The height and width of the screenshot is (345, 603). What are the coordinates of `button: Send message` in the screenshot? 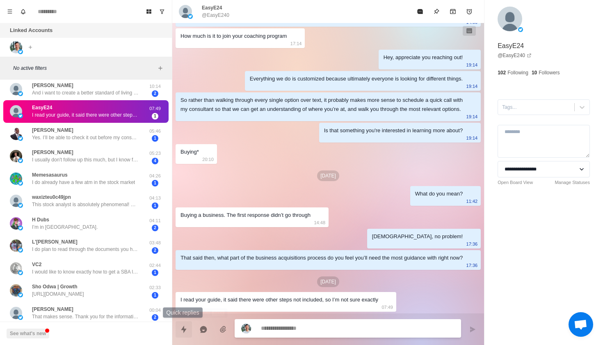 It's located at (473, 329).